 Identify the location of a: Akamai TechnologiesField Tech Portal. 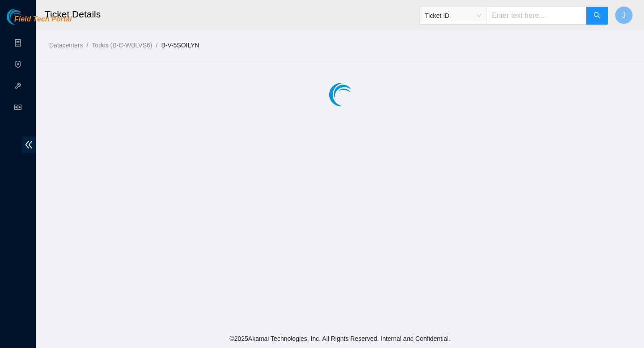
(39, 22).